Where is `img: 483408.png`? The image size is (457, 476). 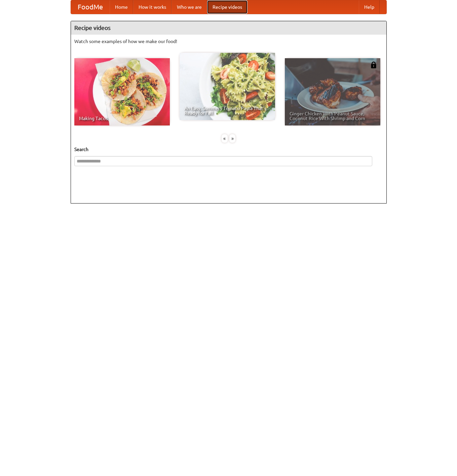 img: 483408.png is located at coordinates (374, 65).